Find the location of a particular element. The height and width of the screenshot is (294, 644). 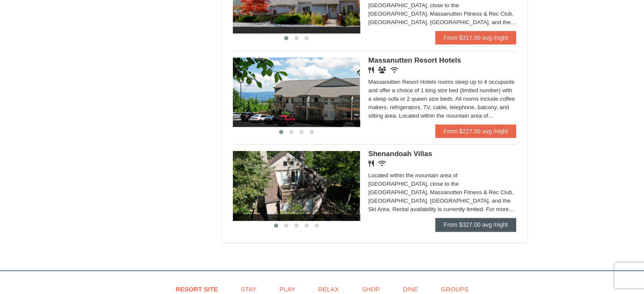

div: Massanutten Resort Hotels rooms sleep up to 4 occupants and offer a choice of 1 king size bed (li... is located at coordinates (442, 99).